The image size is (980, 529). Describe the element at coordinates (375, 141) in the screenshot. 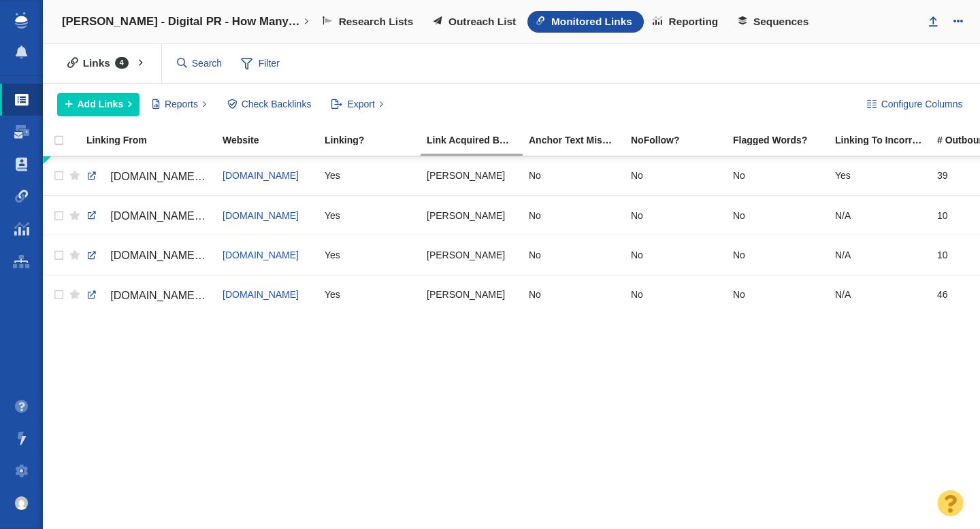

I see `a: Linking?` at that location.